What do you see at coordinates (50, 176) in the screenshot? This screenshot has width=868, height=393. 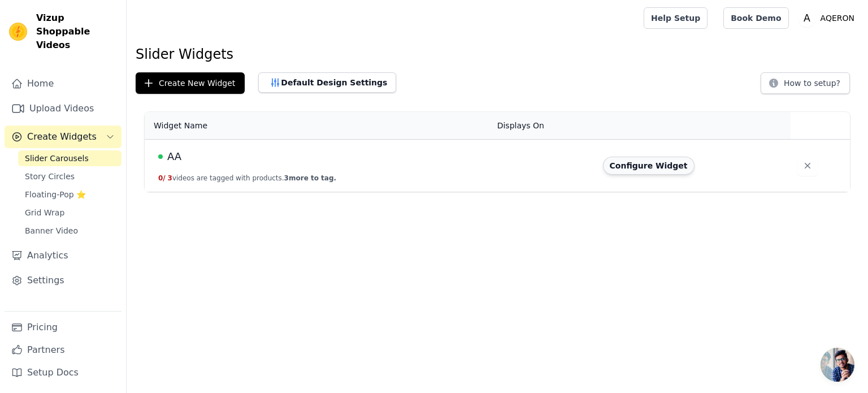 I see `span: Story Circles` at bounding box center [50, 176].